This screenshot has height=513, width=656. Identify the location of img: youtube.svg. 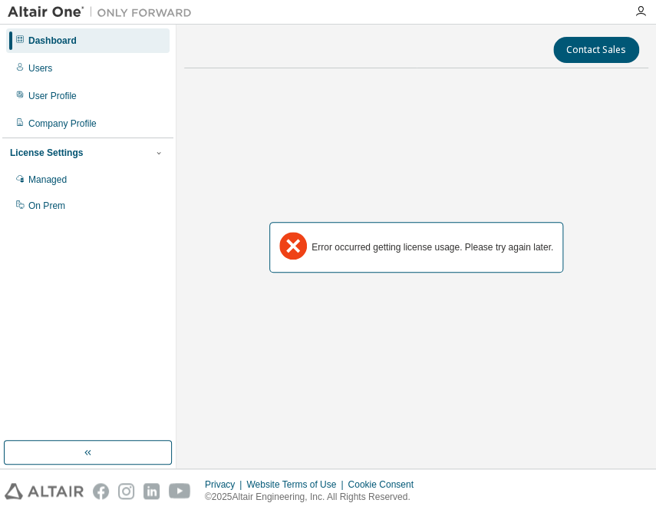
(180, 490).